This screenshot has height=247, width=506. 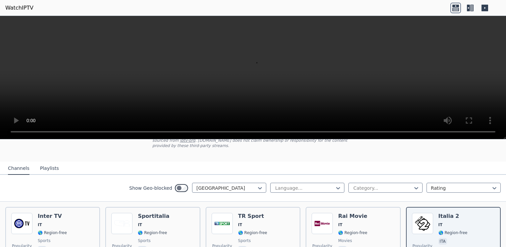 I want to click on img: TR Sport, so click(x=222, y=223).